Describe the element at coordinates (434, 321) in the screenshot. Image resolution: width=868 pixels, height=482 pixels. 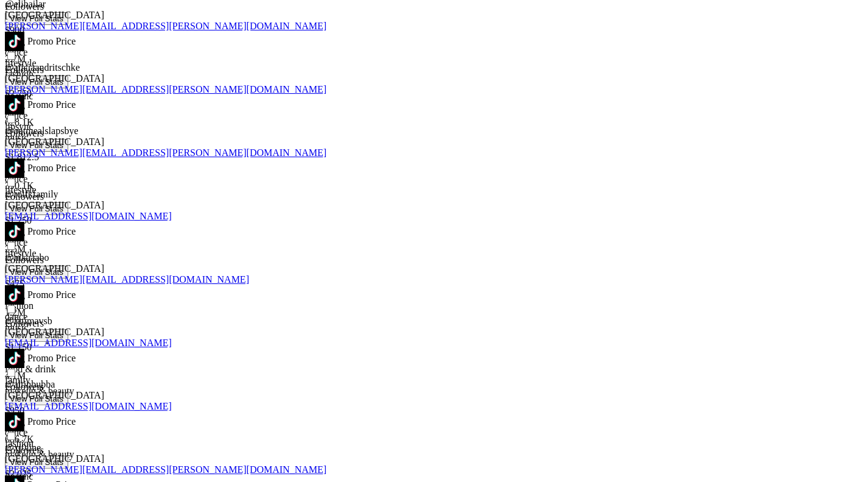
I see `div: @ fatimavsb` at that location.